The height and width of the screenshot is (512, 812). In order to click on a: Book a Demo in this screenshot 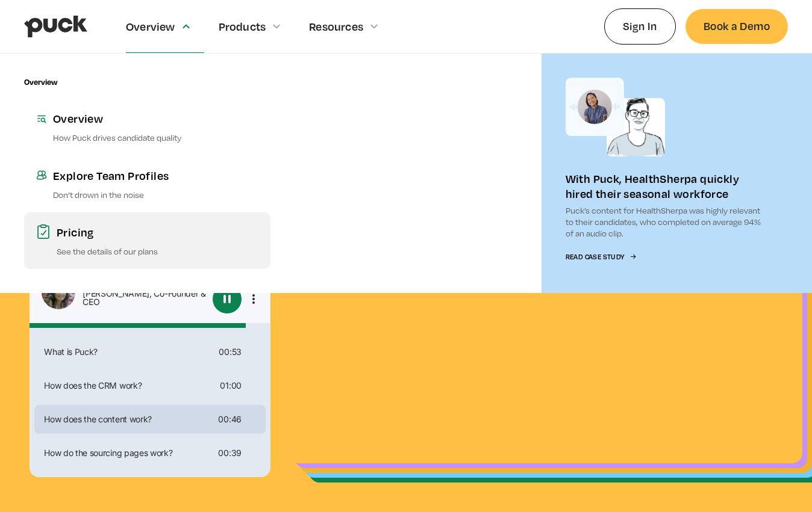, I will do `click(737, 26)`.